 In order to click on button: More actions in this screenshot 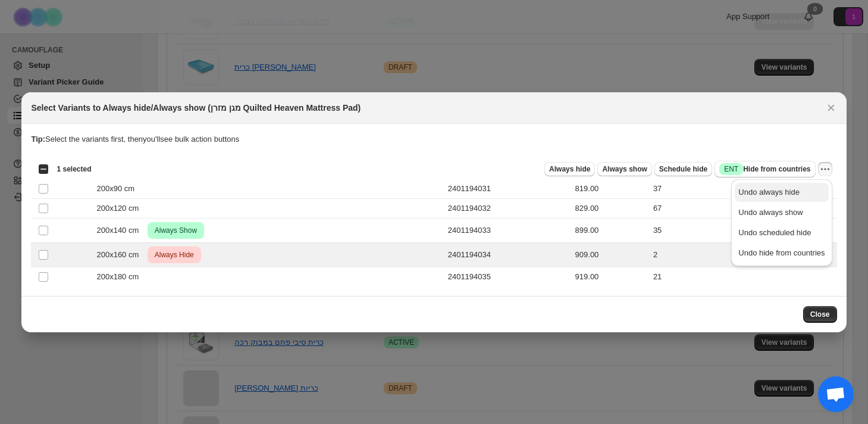, I will do `click(825, 169)`.